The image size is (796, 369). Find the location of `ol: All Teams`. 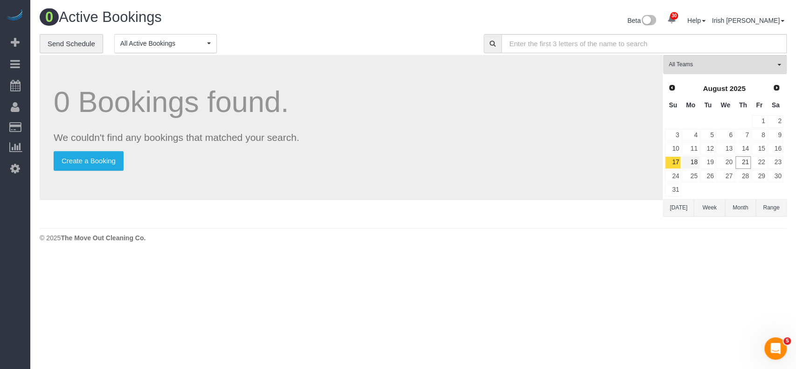

ol: All Teams is located at coordinates (725, 62).